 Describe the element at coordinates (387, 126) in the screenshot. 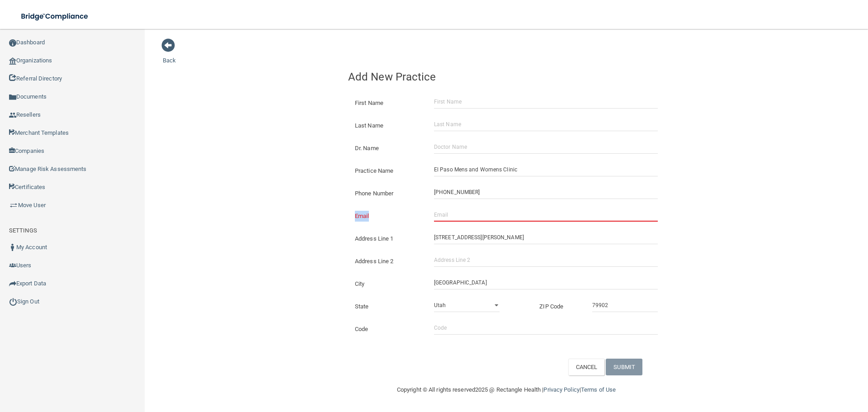

I see `label: Last Name` at that location.